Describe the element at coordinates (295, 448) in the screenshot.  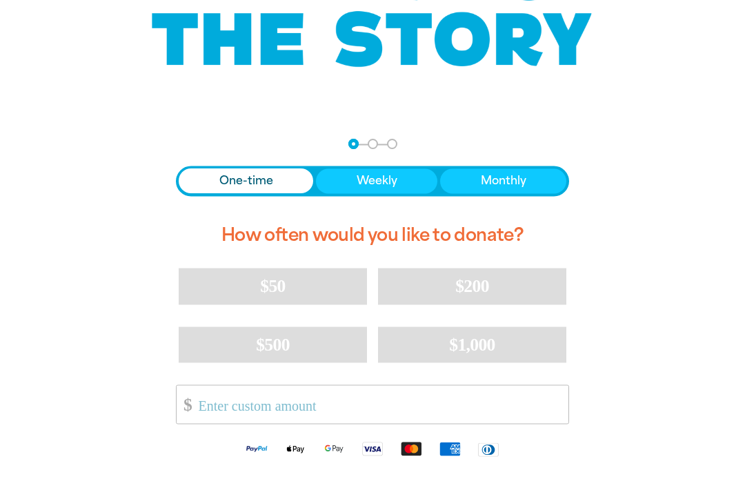
I see `img: Apple Pay logo` at that location.